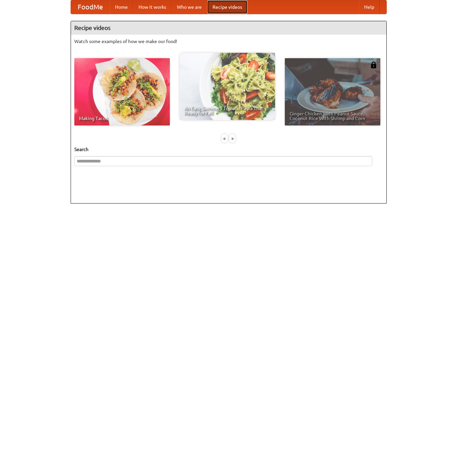 The image size is (457, 476). What do you see at coordinates (90, 7) in the screenshot?
I see `a: FoodMe` at bounding box center [90, 7].